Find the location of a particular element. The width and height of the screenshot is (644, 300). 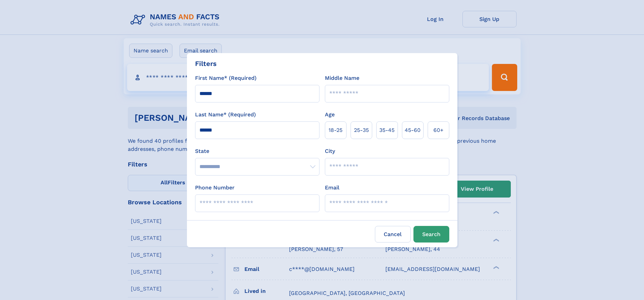

label: State is located at coordinates (257, 151).